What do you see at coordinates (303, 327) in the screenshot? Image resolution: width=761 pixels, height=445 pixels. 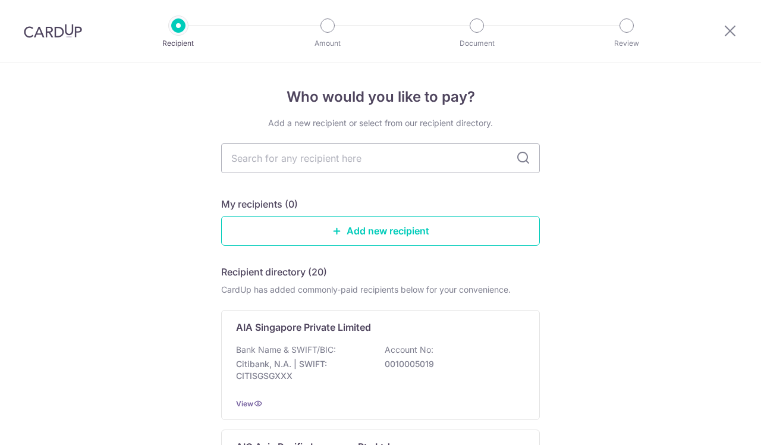 I see `p: AIA Singapore Private Limited` at bounding box center [303, 327].